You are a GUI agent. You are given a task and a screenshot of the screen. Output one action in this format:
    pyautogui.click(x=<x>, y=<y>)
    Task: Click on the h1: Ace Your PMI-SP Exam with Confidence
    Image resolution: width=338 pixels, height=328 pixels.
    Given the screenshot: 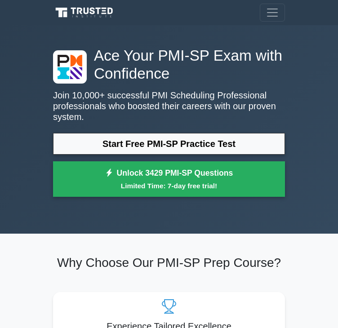 What is the action you would take?
    pyautogui.click(x=169, y=65)
    